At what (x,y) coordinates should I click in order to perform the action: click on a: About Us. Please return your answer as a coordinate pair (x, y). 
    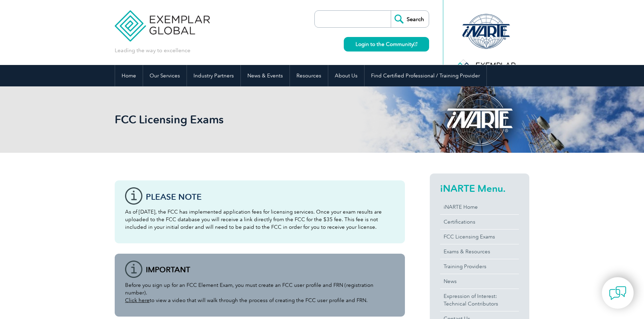
    Looking at the image, I should click on (346, 76).